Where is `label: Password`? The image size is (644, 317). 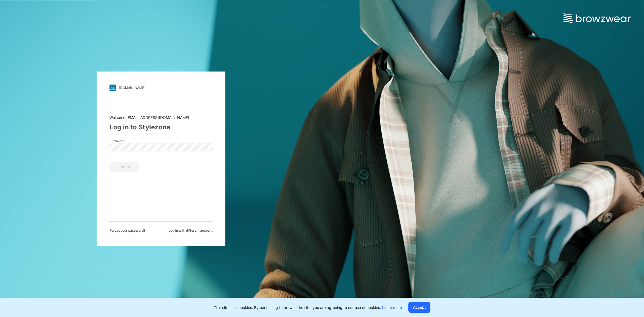 label: Password is located at coordinates (128, 141).